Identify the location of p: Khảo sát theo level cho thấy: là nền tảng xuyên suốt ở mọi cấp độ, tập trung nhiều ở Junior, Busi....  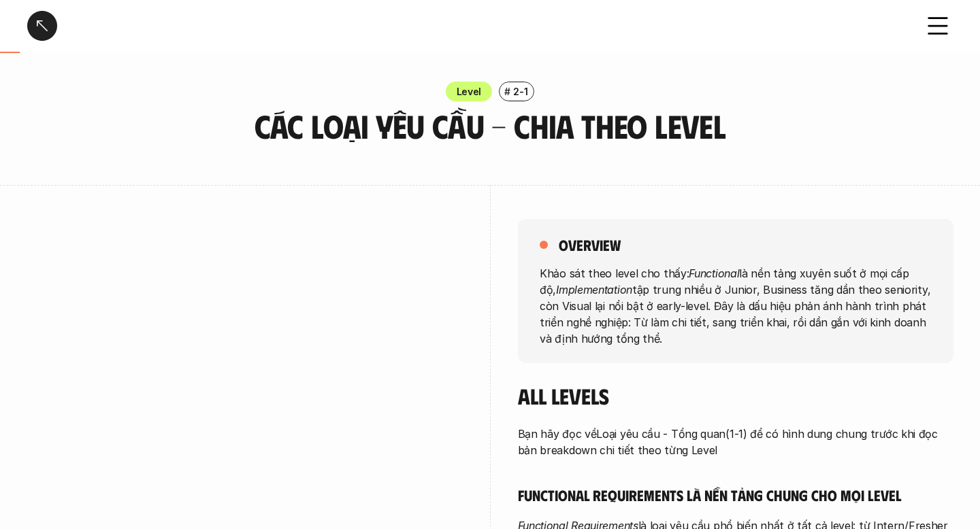
(736, 306).